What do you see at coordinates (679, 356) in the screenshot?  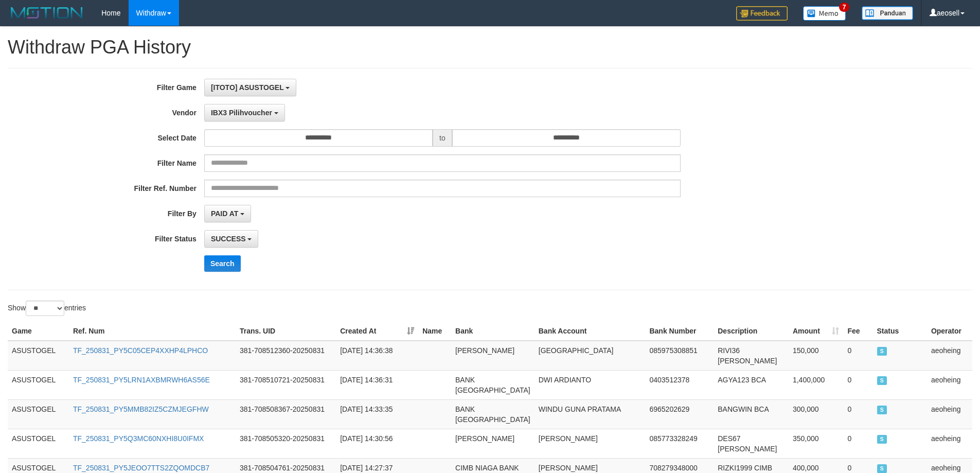 I see `td: 085975308851` at bounding box center [679, 356].